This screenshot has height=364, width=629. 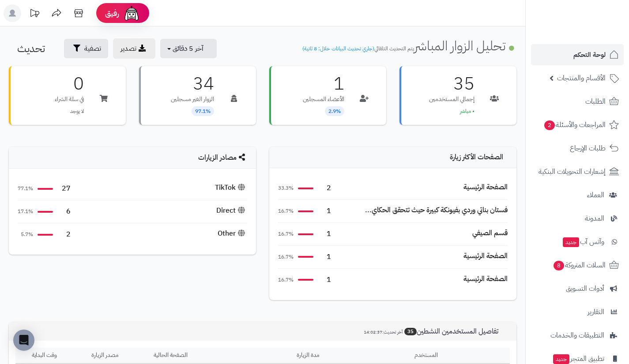 What do you see at coordinates (577, 148) in the screenshot?
I see `a: طلبات الإرجاع` at bounding box center [577, 148].